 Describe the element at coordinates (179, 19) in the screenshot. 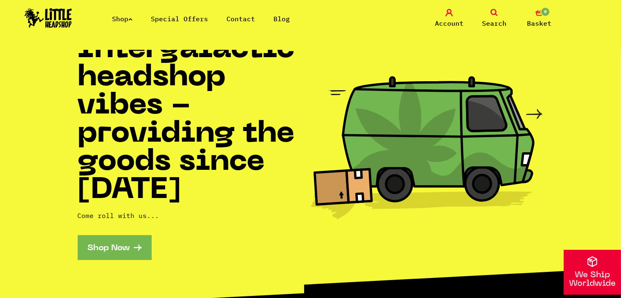

I see `a: Special Offers` at that location.